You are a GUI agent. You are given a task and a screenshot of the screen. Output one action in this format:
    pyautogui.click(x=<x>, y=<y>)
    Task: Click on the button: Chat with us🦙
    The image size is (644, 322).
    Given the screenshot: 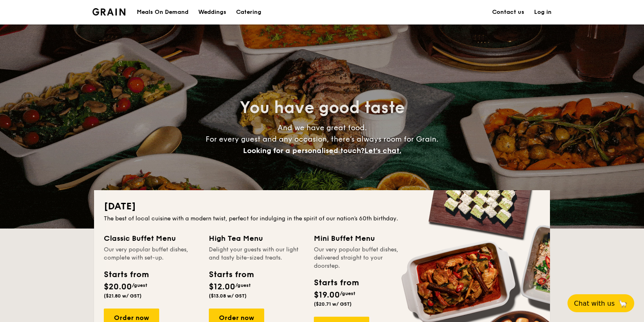 What is the action you would take?
    pyautogui.click(x=601, y=303)
    